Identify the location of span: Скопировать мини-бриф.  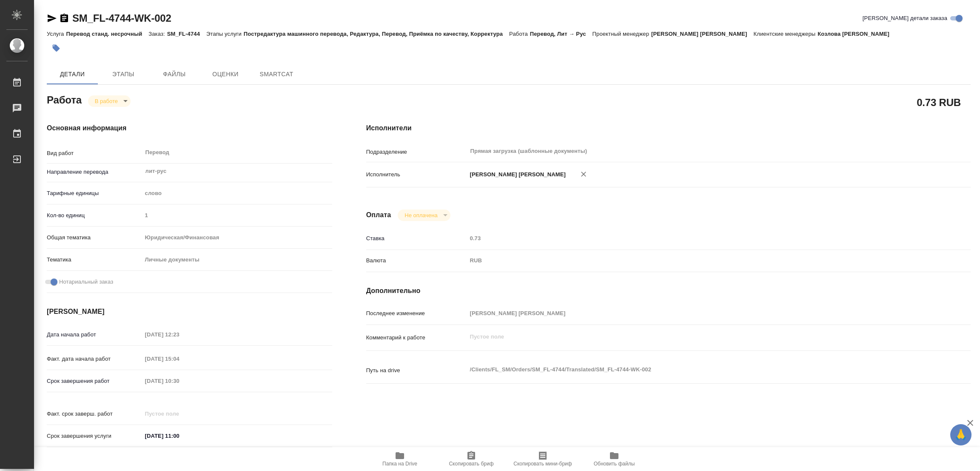
(542, 463).